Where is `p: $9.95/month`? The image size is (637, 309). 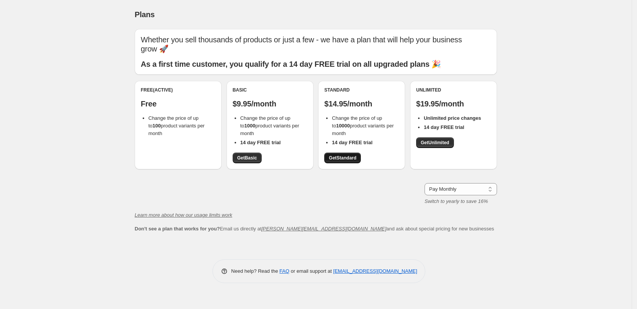 p: $9.95/month is located at coordinates (270, 104).